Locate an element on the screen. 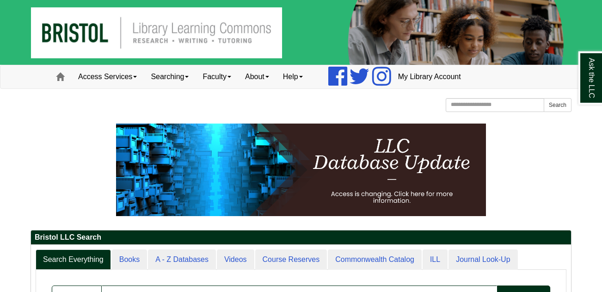 This screenshot has height=292, width=602. a: Faculty is located at coordinates (217, 77).